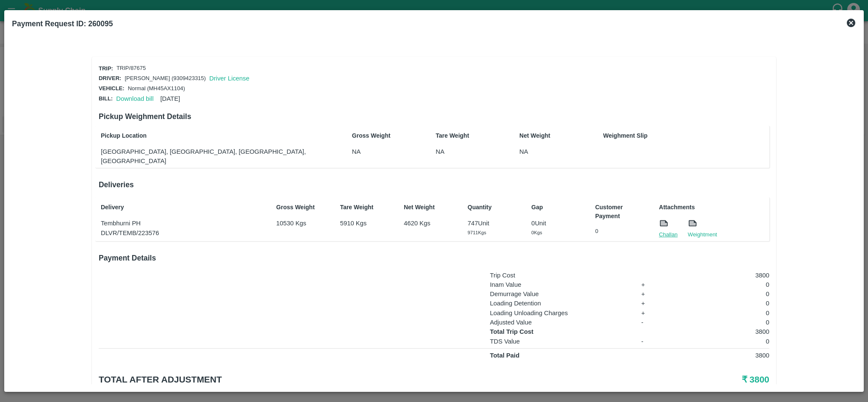  Describe the element at coordinates (504, 355) in the screenshot. I see `strong: Total Paid` at that location.